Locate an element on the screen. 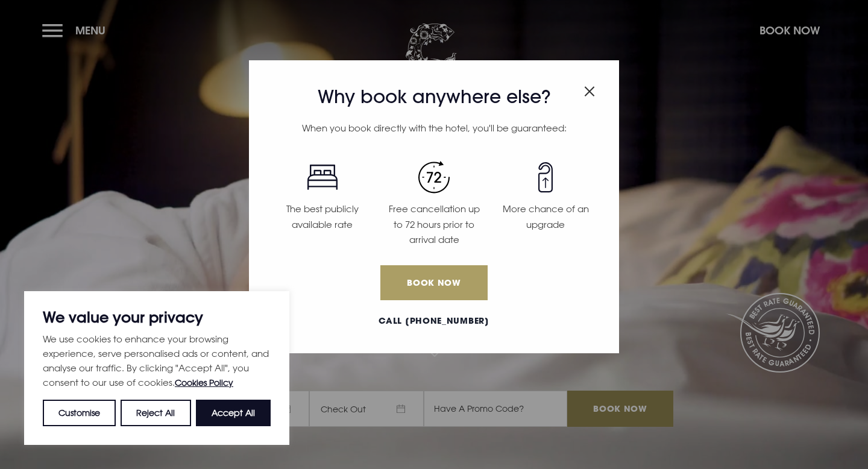 This screenshot has height=469, width=868. h3: Why book anywhere else? is located at coordinates (434, 97).